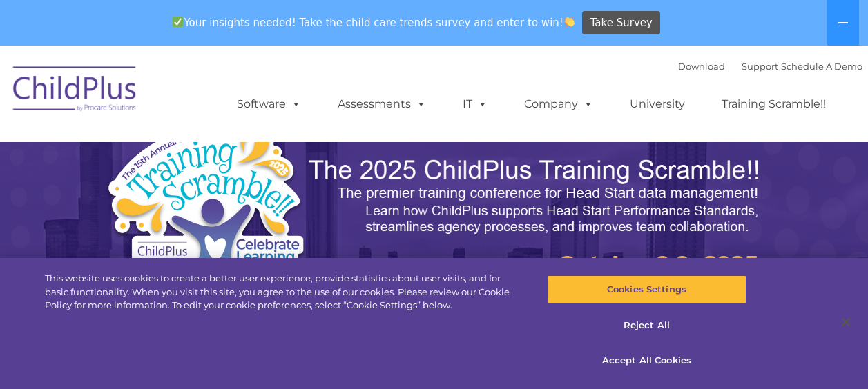  I want to click on button: Close, so click(846, 322).